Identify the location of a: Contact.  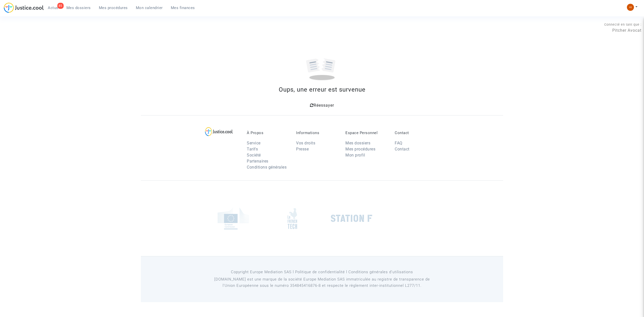
(402, 149).